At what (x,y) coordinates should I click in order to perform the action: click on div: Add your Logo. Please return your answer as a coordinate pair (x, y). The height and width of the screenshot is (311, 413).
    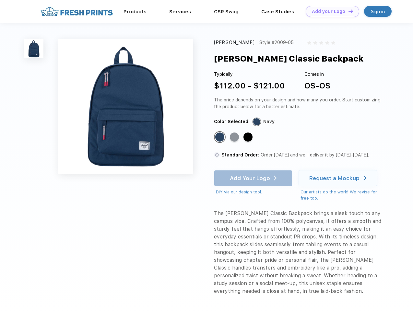
    Looking at the image, I should click on (328, 11).